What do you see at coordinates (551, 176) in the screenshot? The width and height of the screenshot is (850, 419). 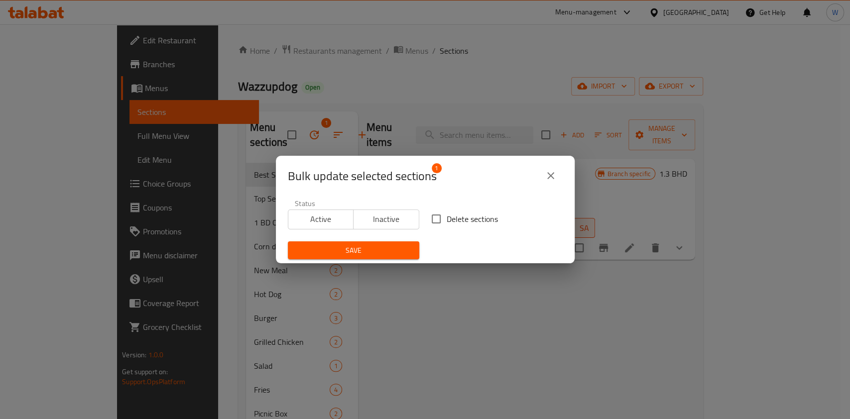 I see `button: close` at bounding box center [551, 176].